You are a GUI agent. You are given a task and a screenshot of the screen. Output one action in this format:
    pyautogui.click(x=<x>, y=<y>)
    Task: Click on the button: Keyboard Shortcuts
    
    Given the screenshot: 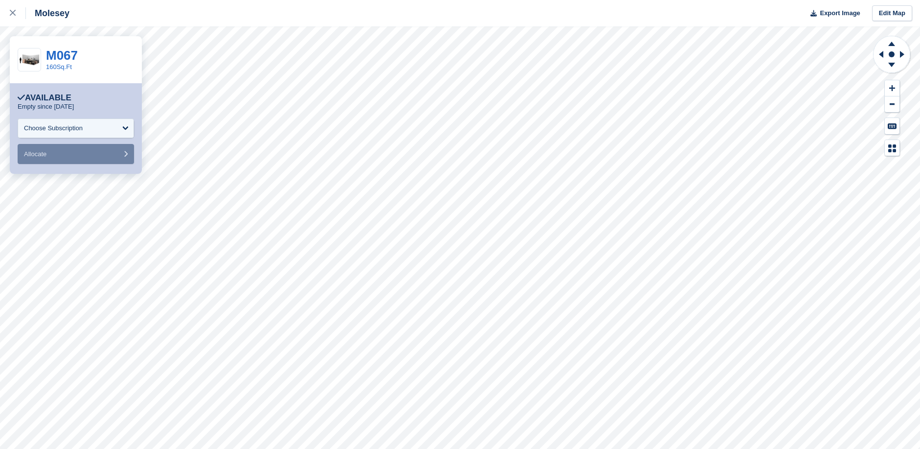 What is the action you would take?
    pyautogui.click(x=892, y=126)
    